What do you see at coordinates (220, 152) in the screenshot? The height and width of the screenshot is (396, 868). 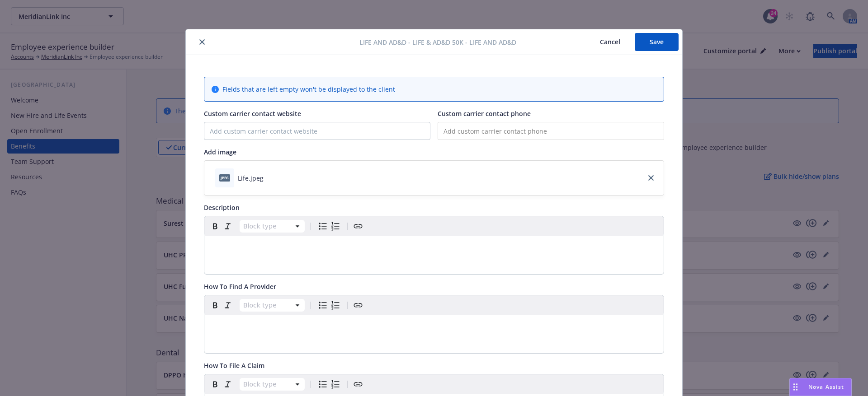 I see `span: Add image` at bounding box center [220, 152].